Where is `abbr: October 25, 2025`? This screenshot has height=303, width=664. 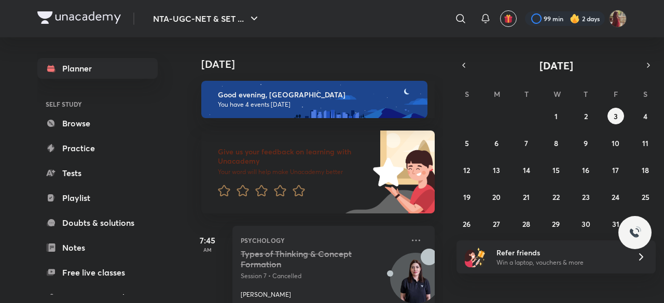
abbr: October 25, 2025 is located at coordinates (645, 197).